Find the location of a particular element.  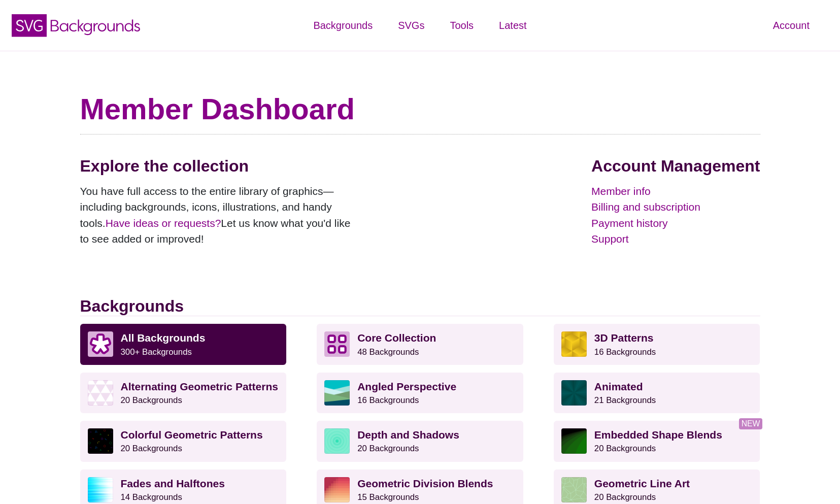

img: a rainbow pattern of outlined geometric shapes is located at coordinates (101, 441).